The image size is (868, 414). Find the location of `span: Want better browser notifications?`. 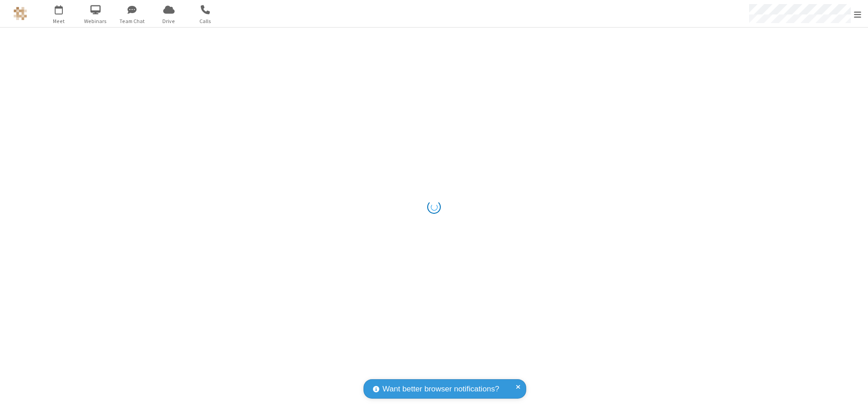

span: Want better browser notifications? is located at coordinates (440, 389).